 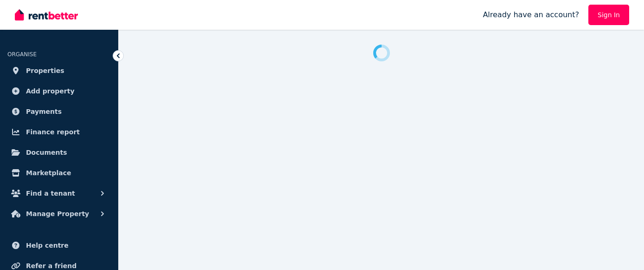 I want to click on a: Properties, so click(x=59, y=71).